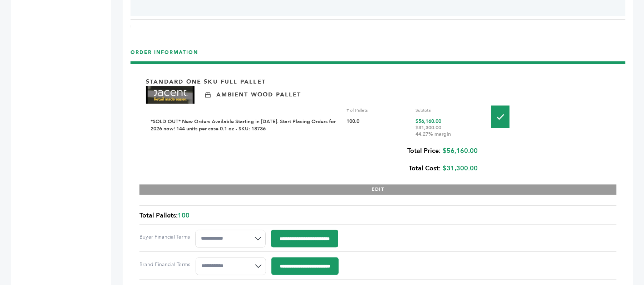  What do you see at coordinates (183, 216) in the screenshot?
I see `span: 100` at bounding box center [183, 216].